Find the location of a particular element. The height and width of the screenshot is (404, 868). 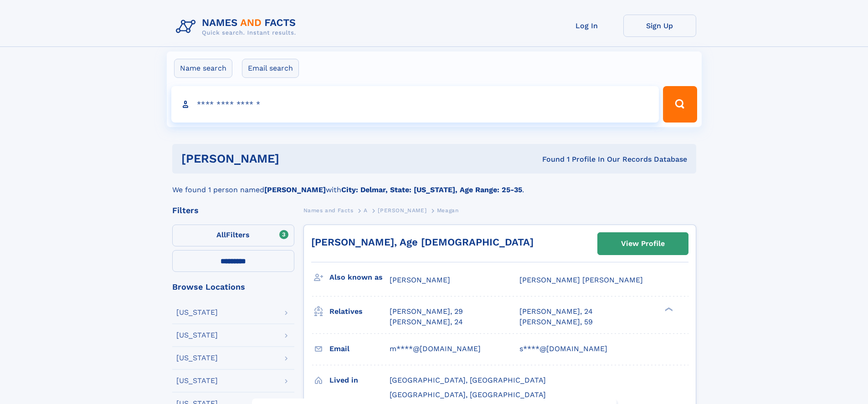

a: Sign Up is located at coordinates (660, 25).